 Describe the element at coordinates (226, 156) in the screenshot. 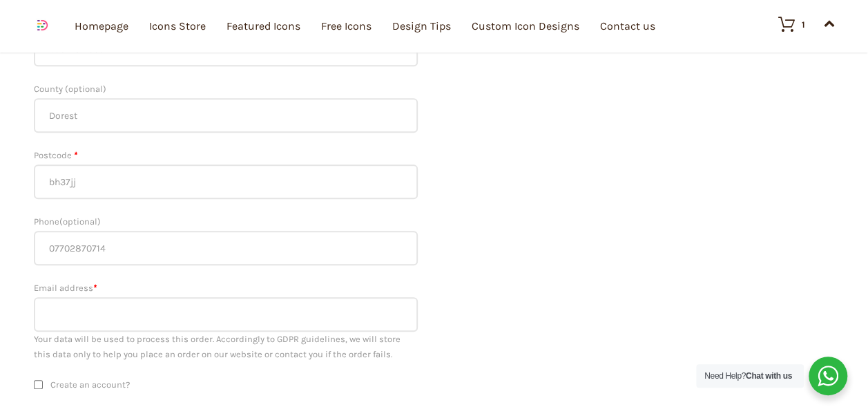

I see `label: Postcode` at that location.